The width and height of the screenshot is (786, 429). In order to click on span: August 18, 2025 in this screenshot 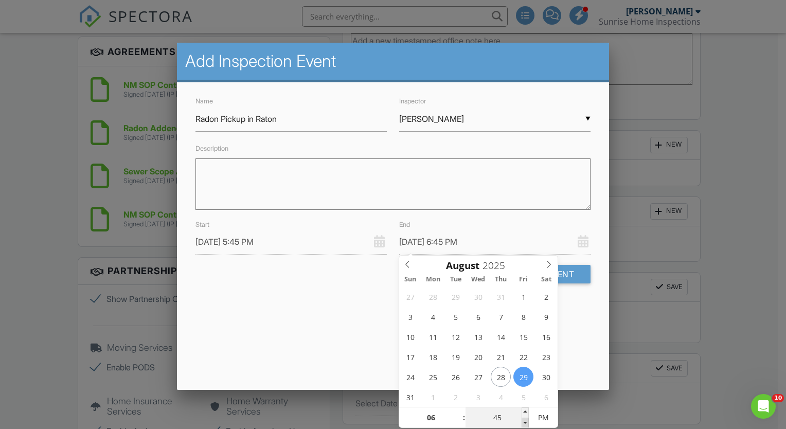, I will do `click(433, 357)`.